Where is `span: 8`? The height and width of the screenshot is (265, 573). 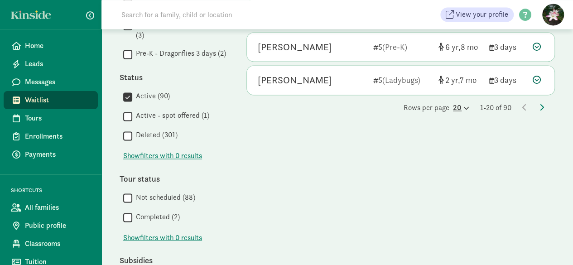
span: 8 is located at coordinates (469, 47).